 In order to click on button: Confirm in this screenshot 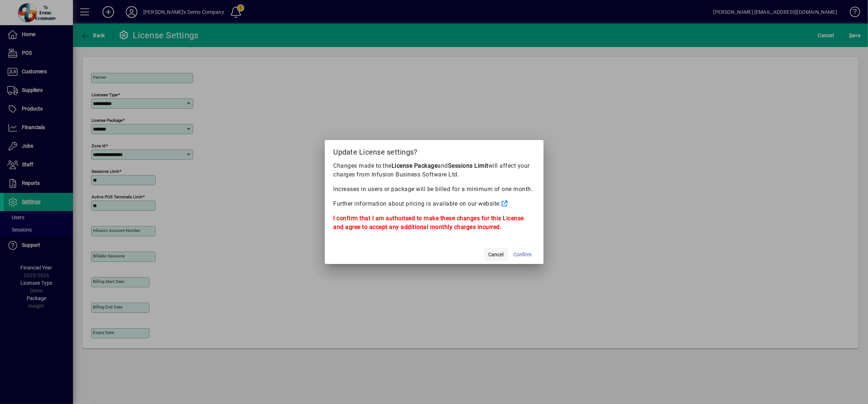, I will do `click(523, 255)`.